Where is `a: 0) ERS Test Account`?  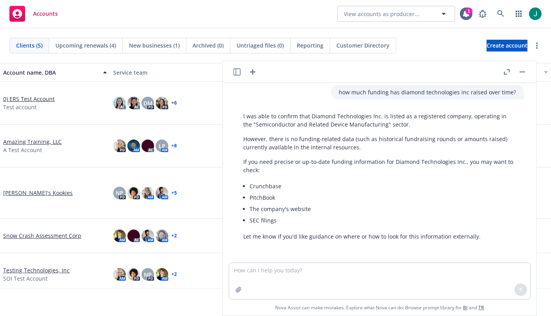 a: 0) ERS Test Account is located at coordinates (29, 99).